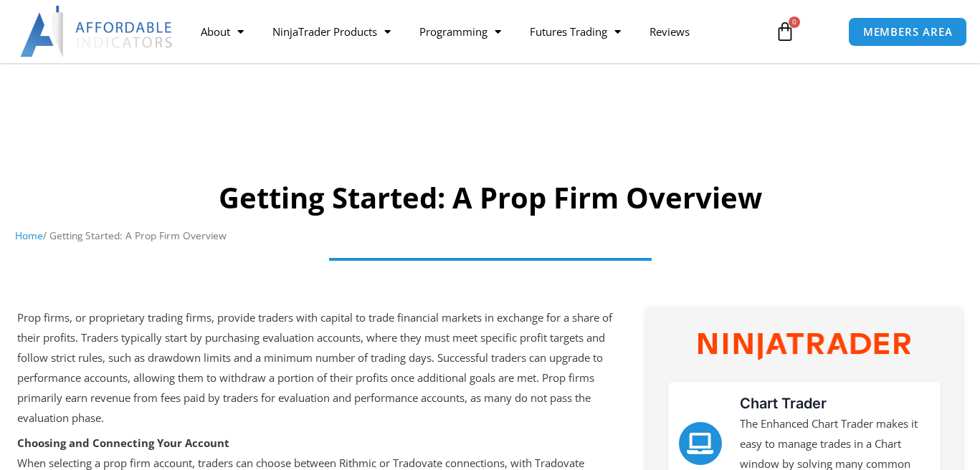 The height and width of the screenshot is (470, 980). Describe the element at coordinates (908, 32) in the screenshot. I see `span: MEMBERS AREA` at that location.